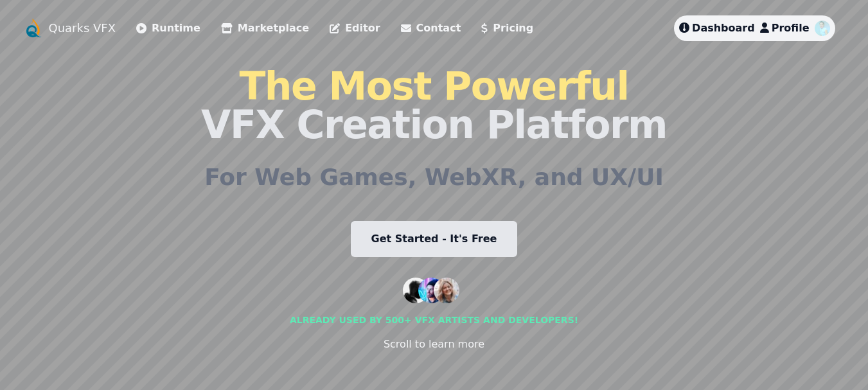 The image size is (868, 390). Describe the element at coordinates (264, 28) in the screenshot. I see `a: Marketplace` at that location.